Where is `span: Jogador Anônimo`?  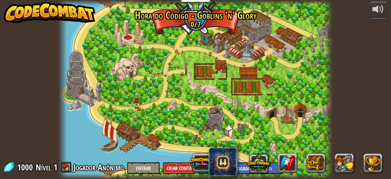 span: Jogador Anônimo is located at coordinates (98, 167).